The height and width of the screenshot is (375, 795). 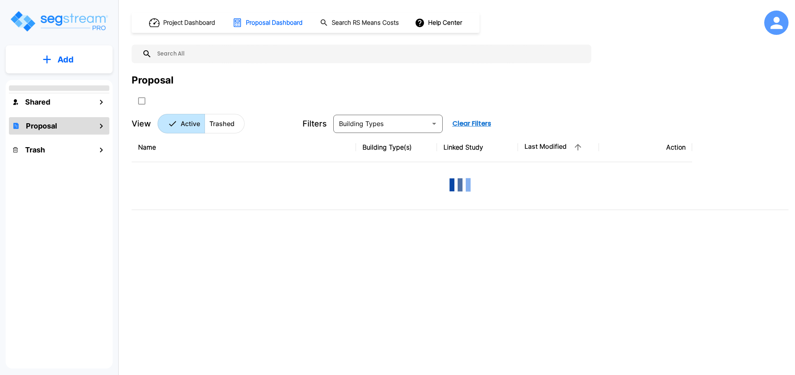 I want to click on h1: Proposal Dashboard, so click(x=274, y=23).